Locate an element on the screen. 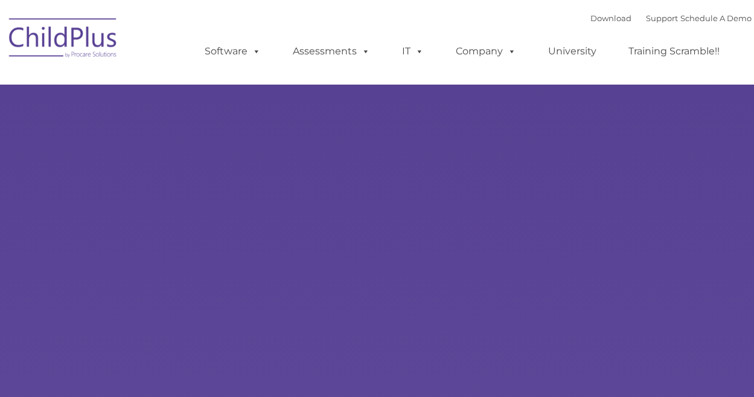 This screenshot has width=754, height=397. a: Assessments is located at coordinates (332, 51).